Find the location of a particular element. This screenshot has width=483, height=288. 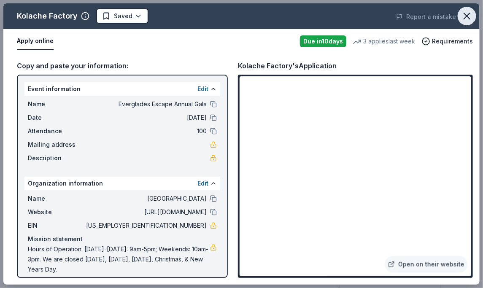

span: Date is located at coordinates (56, 118).